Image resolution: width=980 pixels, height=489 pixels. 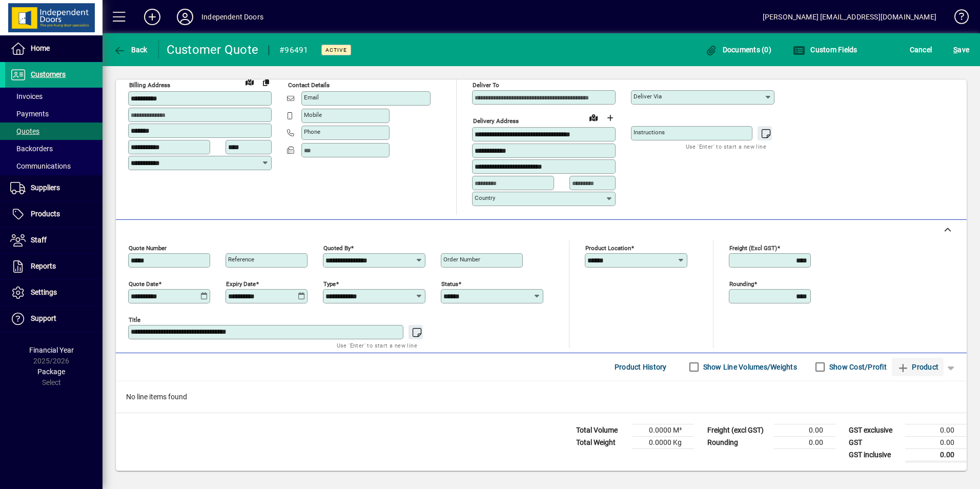 I want to click on mat-label: Expiry date, so click(x=241, y=284).